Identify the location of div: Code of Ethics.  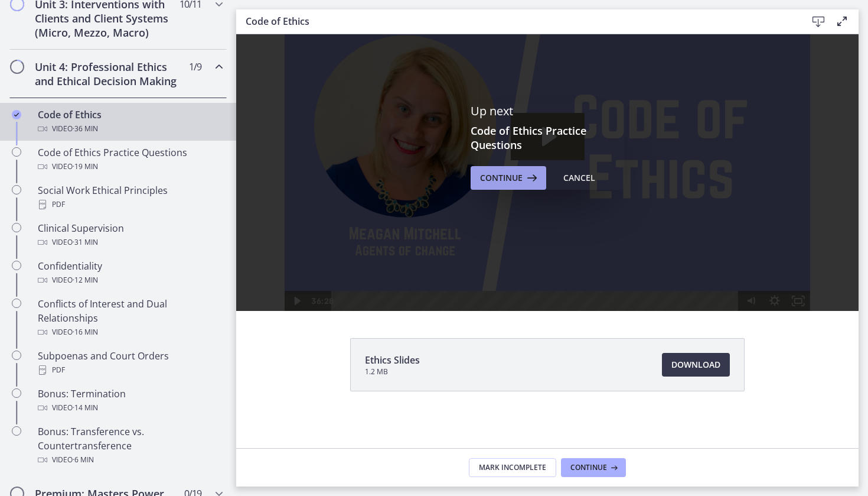
(130, 122).